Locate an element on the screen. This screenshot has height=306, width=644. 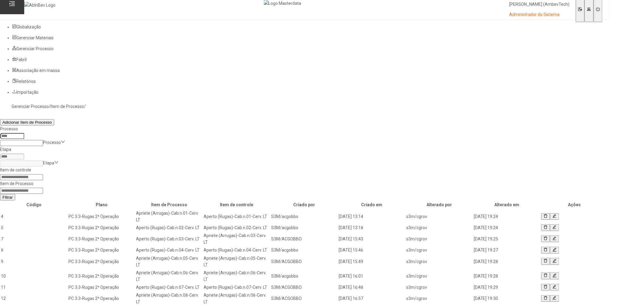
th: Criado por is located at coordinates (304, 205).